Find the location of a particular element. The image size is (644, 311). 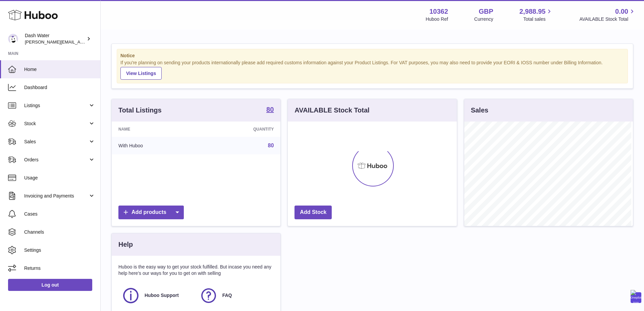

span: Huboo Support is located at coordinates (161, 296).